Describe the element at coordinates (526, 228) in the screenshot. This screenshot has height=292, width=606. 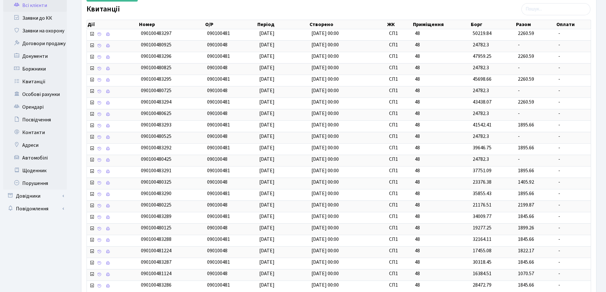
I see `span: 1899.26` at that location.